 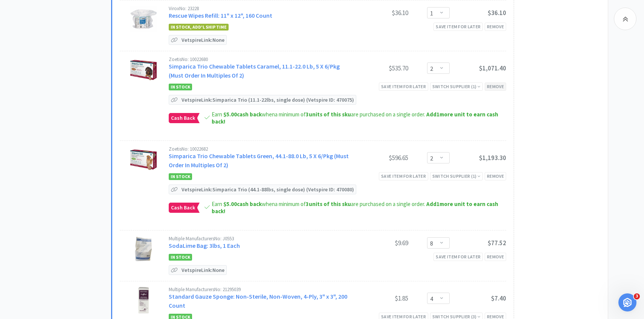 What do you see at coordinates (220, 16) in the screenshot?
I see `a: Rescue Wipes Refill: 11" x 12", 160 Count` at bounding box center [220, 16].